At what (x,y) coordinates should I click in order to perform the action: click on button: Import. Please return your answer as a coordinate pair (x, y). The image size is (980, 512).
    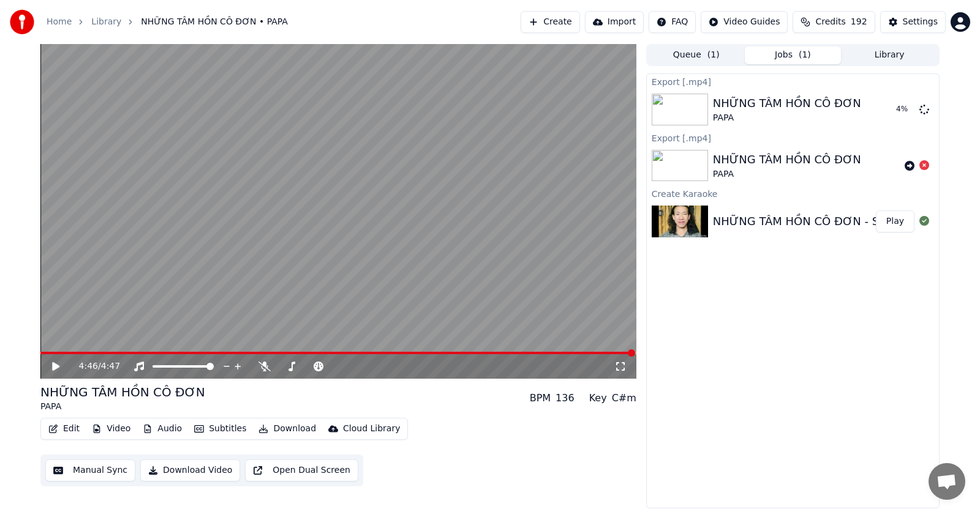
    Looking at the image, I should click on (614, 22).